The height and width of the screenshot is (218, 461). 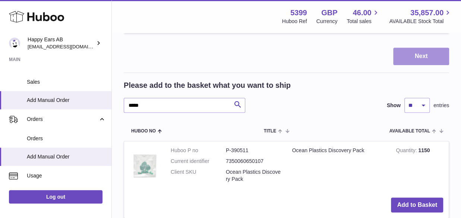 I want to click on span: entries, so click(x=441, y=106).